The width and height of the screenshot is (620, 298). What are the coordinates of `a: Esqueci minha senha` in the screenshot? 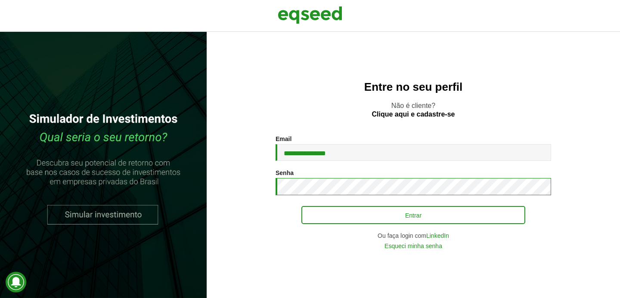 It's located at (413, 246).